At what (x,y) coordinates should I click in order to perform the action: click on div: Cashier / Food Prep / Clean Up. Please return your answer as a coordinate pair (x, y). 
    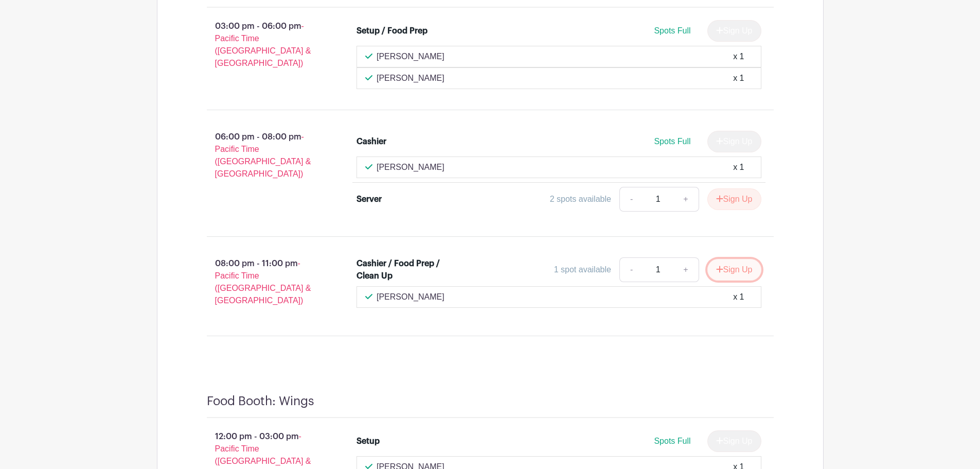
    Looking at the image, I should click on (401, 270).